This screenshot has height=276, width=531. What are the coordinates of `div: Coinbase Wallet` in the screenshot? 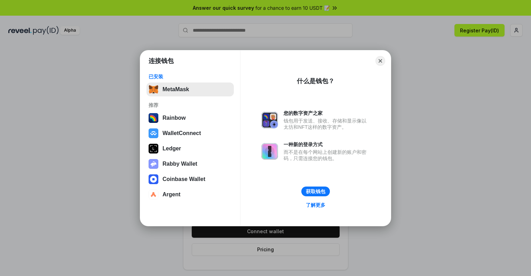 It's located at (184, 179).